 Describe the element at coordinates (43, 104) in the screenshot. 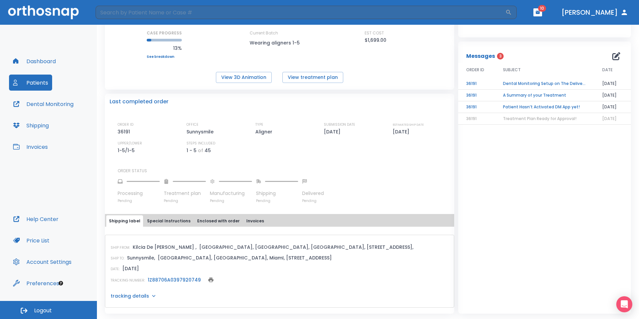

I see `button: Dental Monitoring` at that location.